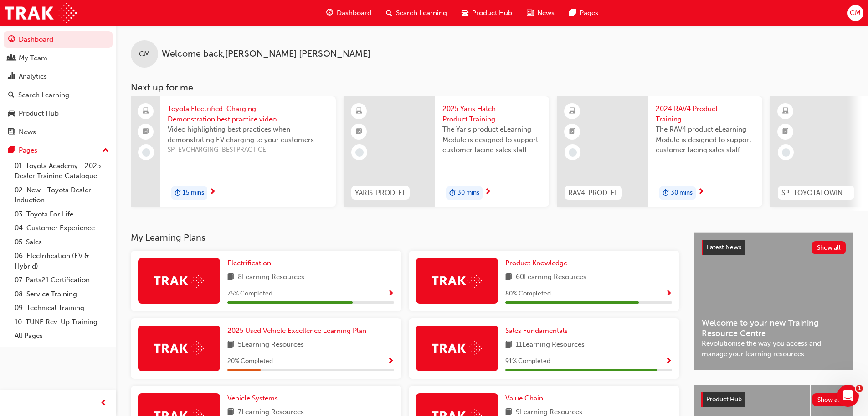 This screenshot has height=416, width=868. What do you see at coordinates (105, 151) in the screenshot?
I see `span: up-icon` at bounding box center [105, 151].